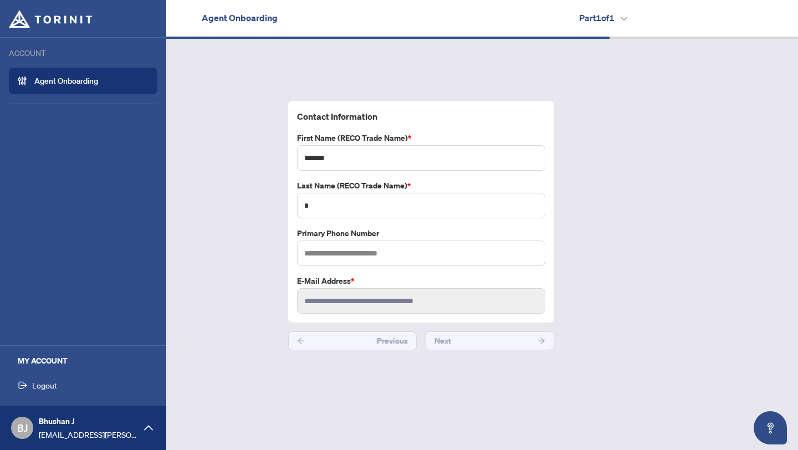 The width and height of the screenshot is (798, 450). Describe the element at coordinates (421, 233) in the screenshot. I see `label: Primary Phone Number` at that location.